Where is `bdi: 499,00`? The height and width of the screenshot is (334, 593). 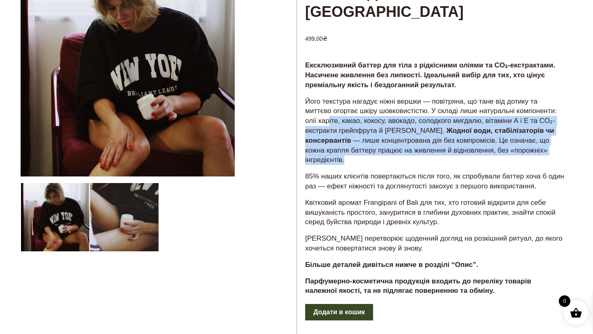 bdi: 499,00 is located at coordinates (316, 39).